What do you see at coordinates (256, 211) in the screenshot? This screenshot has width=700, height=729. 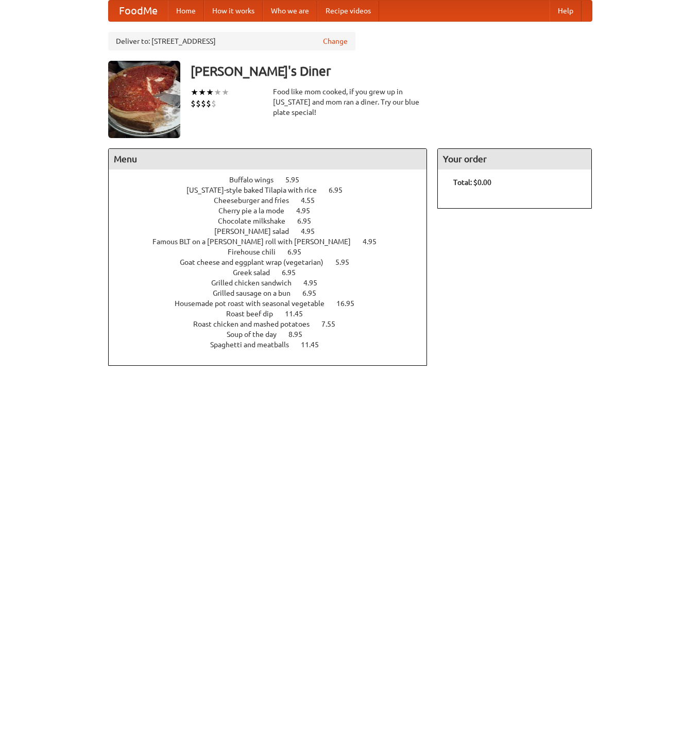 I see `span: Cherry pie a la mode` at bounding box center [256, 211].